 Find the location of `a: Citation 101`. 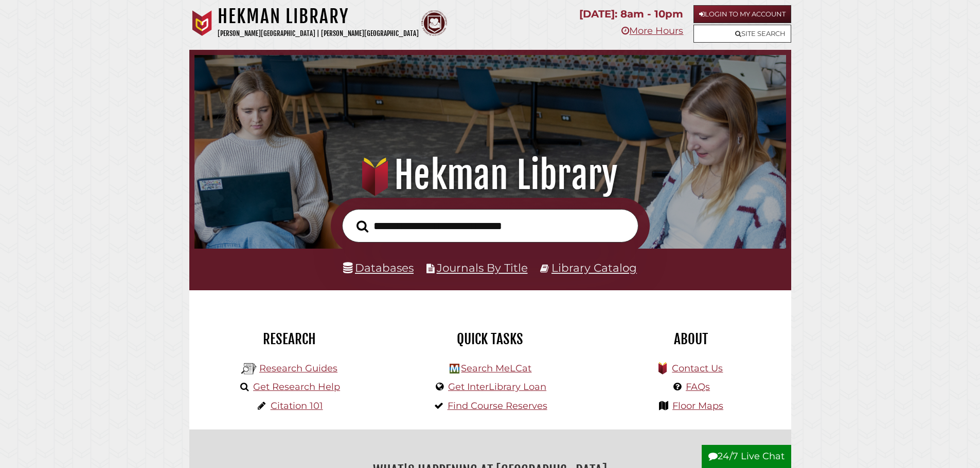

a: Citation 101 is located at coordinates (297, 406).